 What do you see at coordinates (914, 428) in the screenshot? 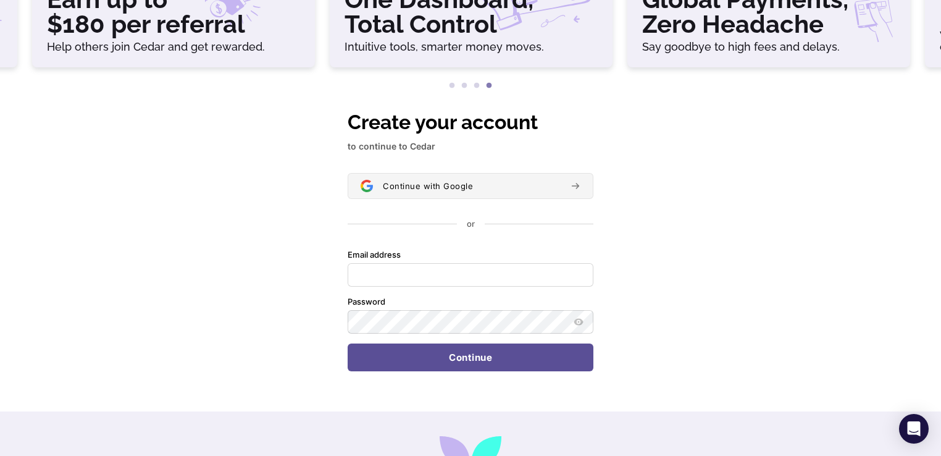
I see `div: Open Intercom Messenger` at bounding box center [914, 428].